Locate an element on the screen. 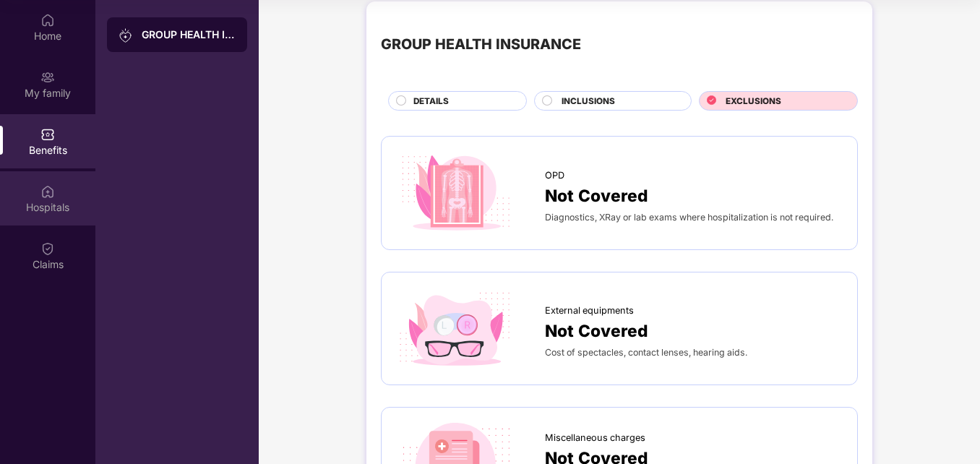 Image resolution: width=980 pixels, height=464 pixels. span: Cost of spectacles, contact lenses, hearing aids. is located at coordinates (646, 352).